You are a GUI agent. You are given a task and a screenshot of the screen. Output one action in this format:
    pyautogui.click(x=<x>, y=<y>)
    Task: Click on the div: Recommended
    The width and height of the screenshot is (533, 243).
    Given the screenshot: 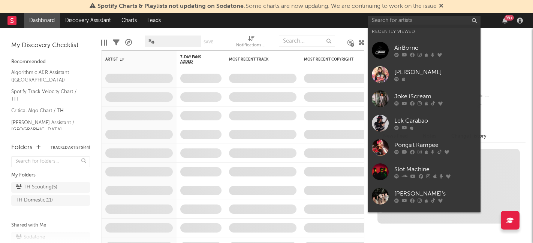 What is the action you would take?
    pyautogui.click(x=51, y=62)
    